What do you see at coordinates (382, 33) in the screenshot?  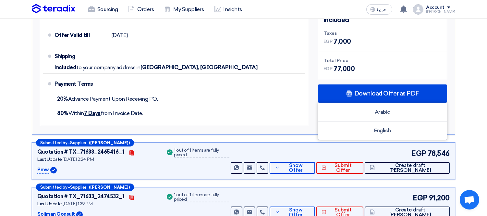 I see `div: Taxes` at bounding box center [382, 33].